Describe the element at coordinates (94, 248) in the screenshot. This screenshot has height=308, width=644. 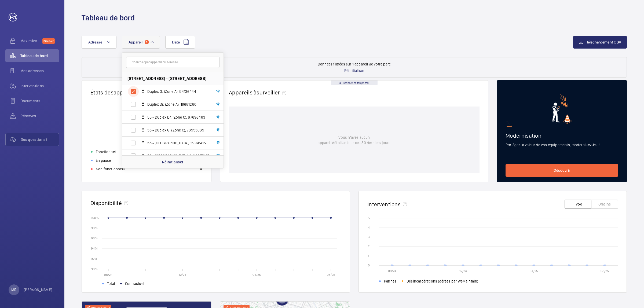
I see `text: 94 %` at that location.